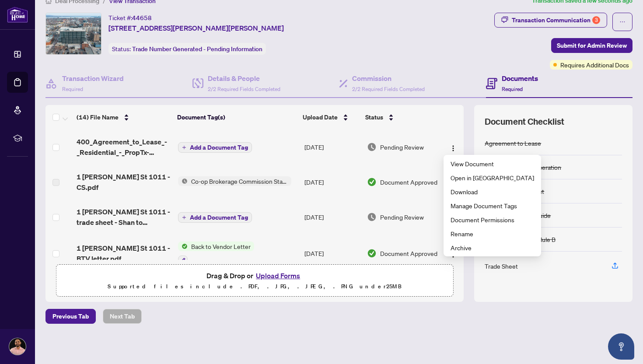 This screenshot has width=643, height=364. Describe the element at coordinates (492, 164) in the screenshot. I see `span: View Document` at that location.